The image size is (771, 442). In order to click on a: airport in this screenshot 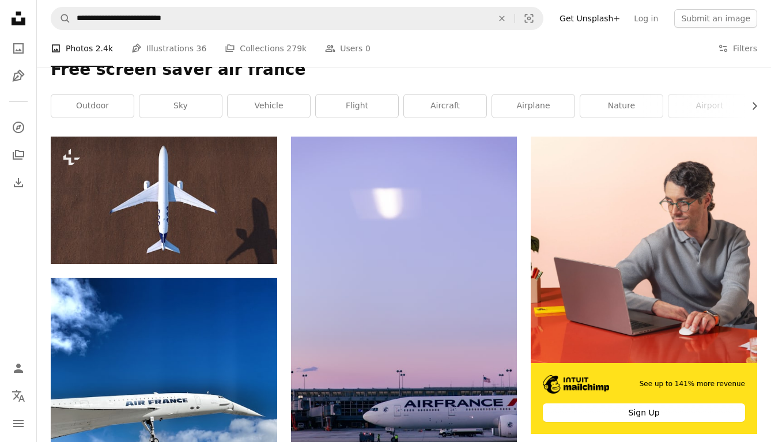, I will do `click(709, 106)`.